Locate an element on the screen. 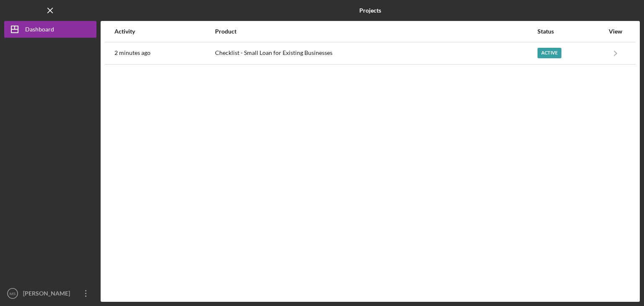 The image size is (644, 306). div: Status is located at coordinates (571, 31).